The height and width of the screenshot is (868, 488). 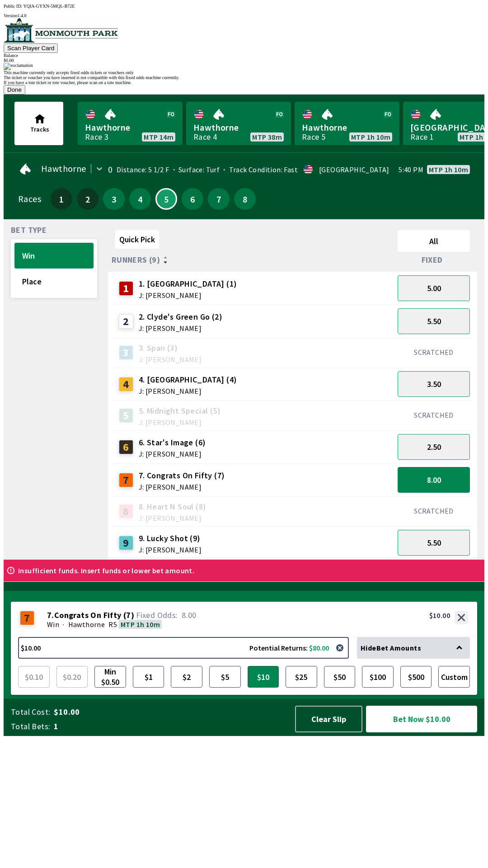 I want to click on span: 5, so click(x=167, y=199).